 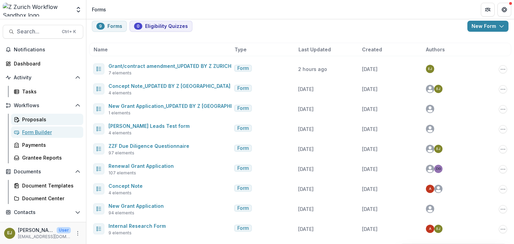 I want to click on a: Tasks, so click(x=47, y=91).